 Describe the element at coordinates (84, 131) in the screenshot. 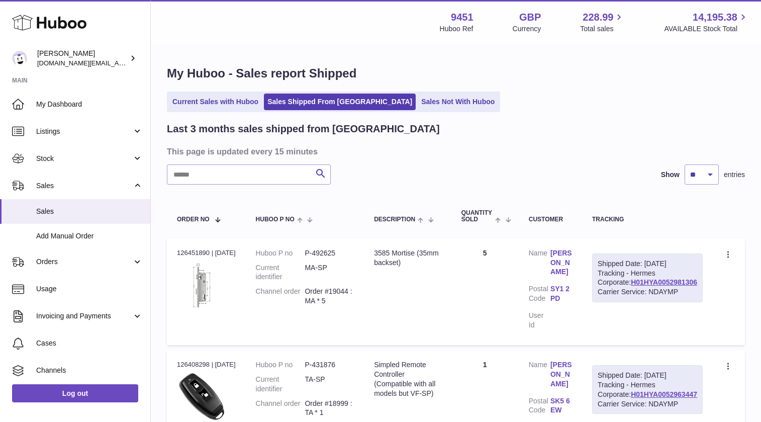

I see `span: Listings` at that location.